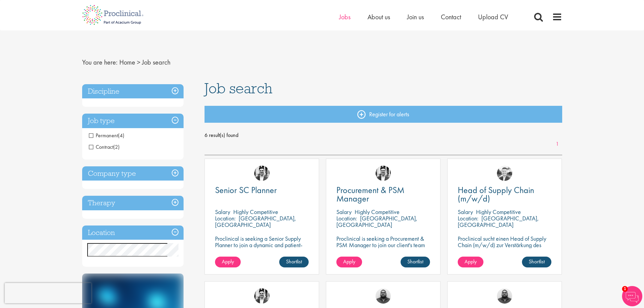  What do you see at coordinates (345, 17) in the screenshot?
I see `span: Jobs` at bounding box center [345, 17].